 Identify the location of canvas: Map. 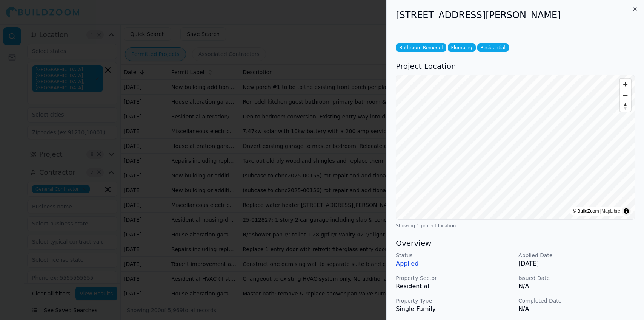
(515, 147).